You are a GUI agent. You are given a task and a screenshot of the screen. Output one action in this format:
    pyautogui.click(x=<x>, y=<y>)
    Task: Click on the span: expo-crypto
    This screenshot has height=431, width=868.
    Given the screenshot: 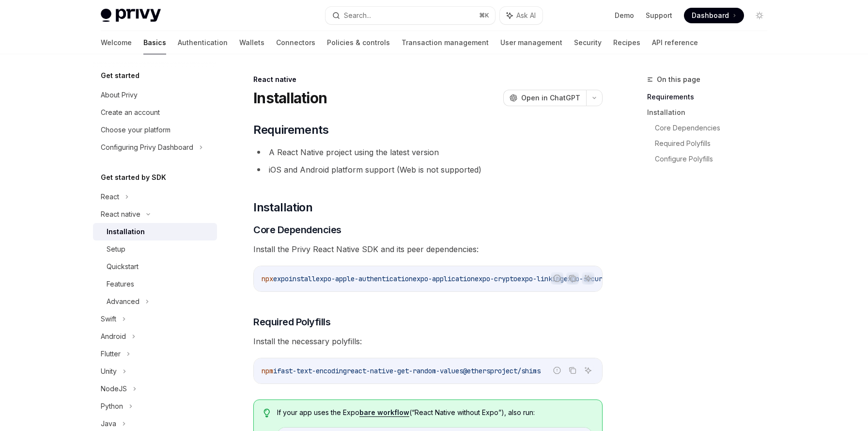 What is the action you would take?
    pyautogui.click(x=496, y=279)
    